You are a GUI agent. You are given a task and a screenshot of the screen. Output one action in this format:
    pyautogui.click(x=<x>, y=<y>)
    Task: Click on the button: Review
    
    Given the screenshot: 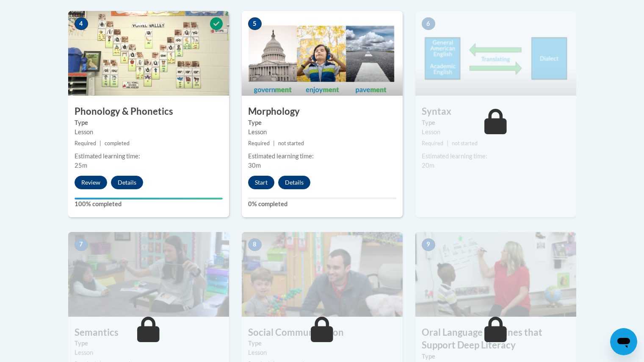 What is the action you would take?
    pyautogui.click(x=91, y=183)
    